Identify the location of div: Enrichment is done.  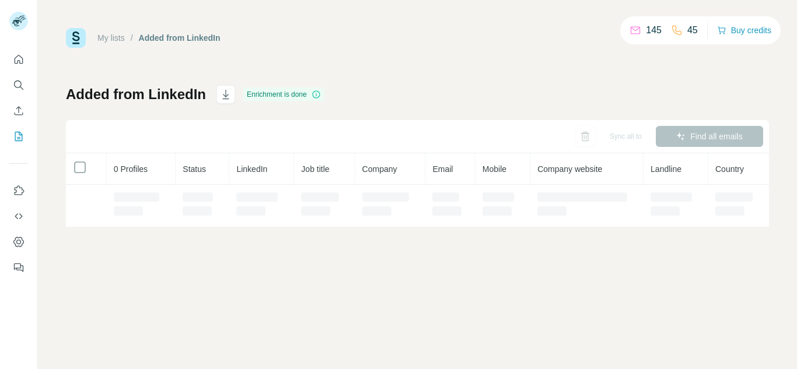
(283, 94).